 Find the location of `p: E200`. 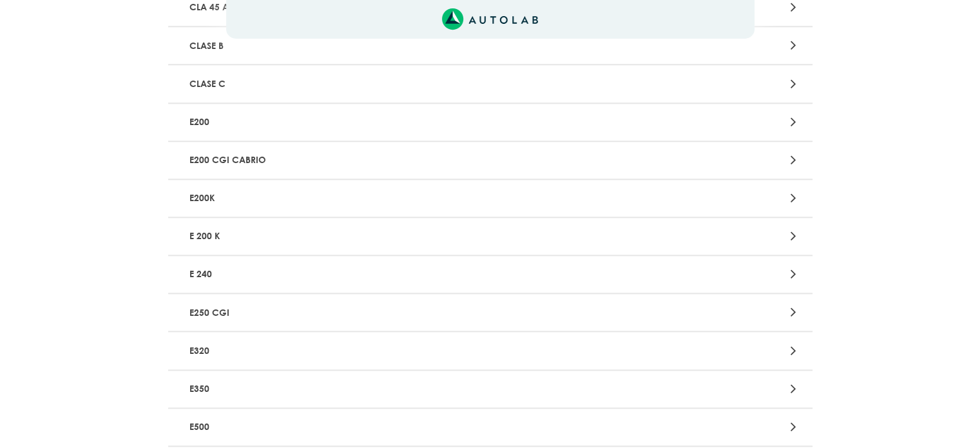

p: E200 is located at coordinates (384, 122).